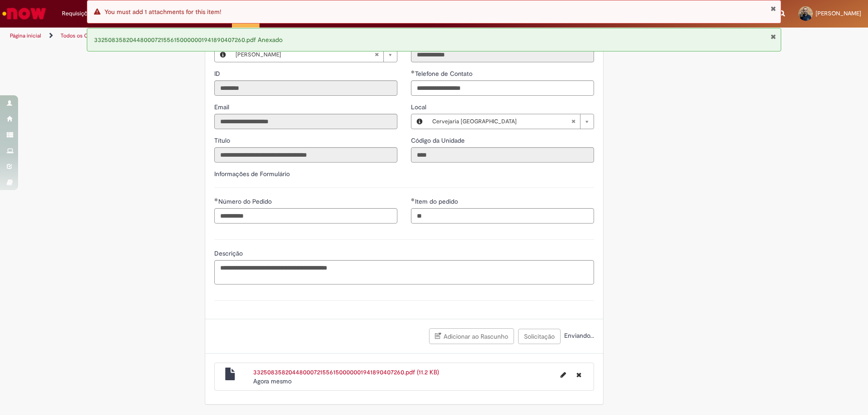 This screenshot has height=415, width=868. What do you see at coordinates (290, 36) in the screenshot?
I see `ul: Trilhas de página` at bounding box center [290, 36].